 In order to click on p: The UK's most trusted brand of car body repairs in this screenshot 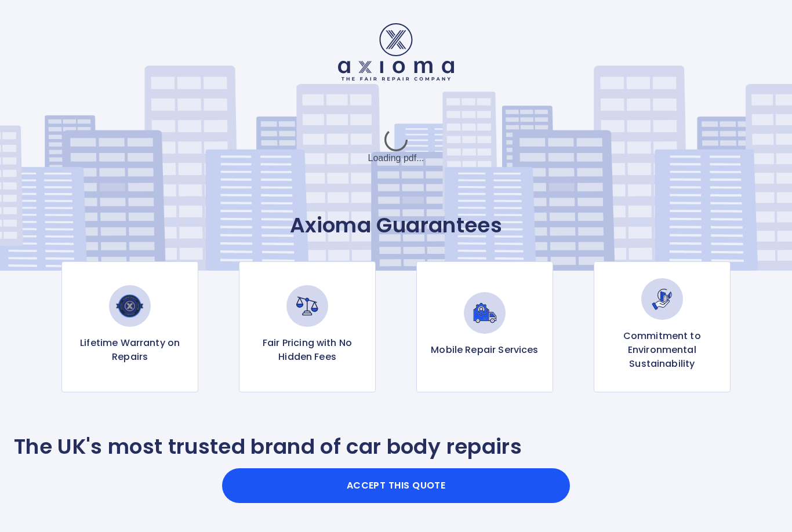, I will do `click(268, 447)`.